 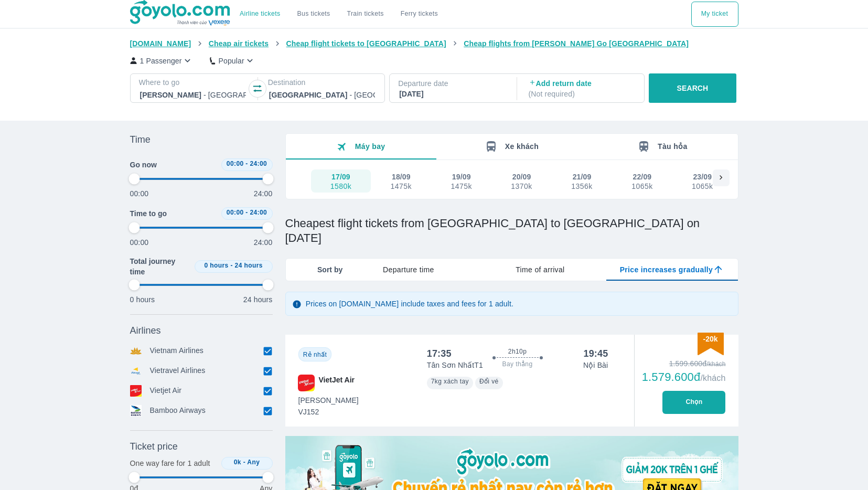 I want to click on button: Ferry tickets, so click(x=419, y=14).